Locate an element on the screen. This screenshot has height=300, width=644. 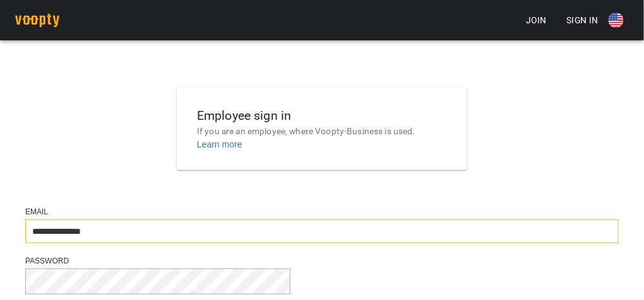
img: voopty.png is located at coordinates (37, 20).